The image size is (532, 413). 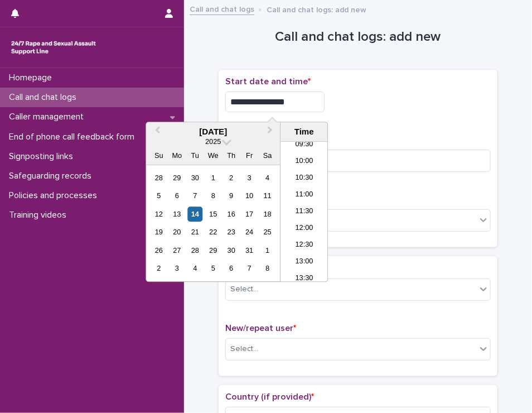 What do you see at coordinates (213, 142) in the screenshot?
I see `span: 2025` at bounding box center [213, 142].